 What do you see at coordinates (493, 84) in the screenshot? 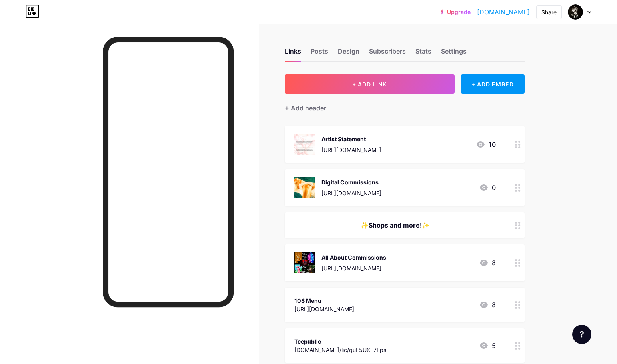
I see `div: + ADD EMBED` at bounding box center [493, 84].